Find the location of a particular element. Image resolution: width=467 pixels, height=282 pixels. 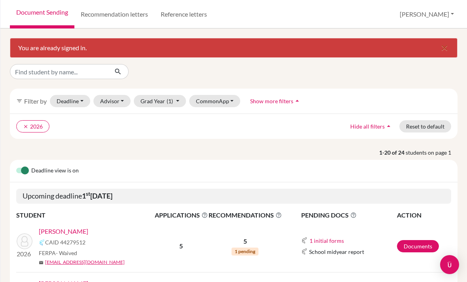

h5: Upcoming deadline is located at coordinates (234, 196).